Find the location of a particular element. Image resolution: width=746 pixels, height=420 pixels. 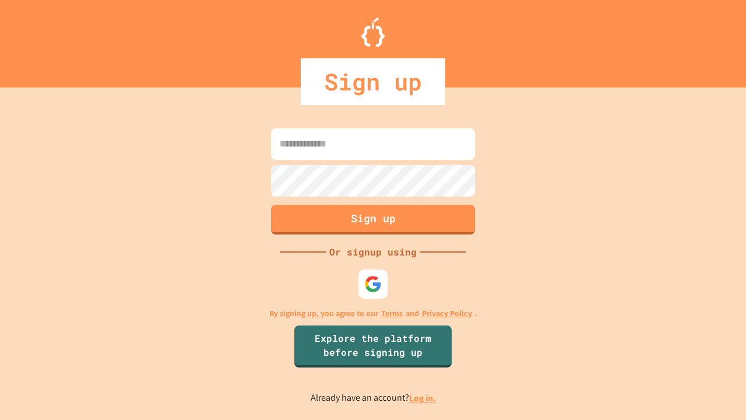

a: Log in. is located at coordinates (423, 398).